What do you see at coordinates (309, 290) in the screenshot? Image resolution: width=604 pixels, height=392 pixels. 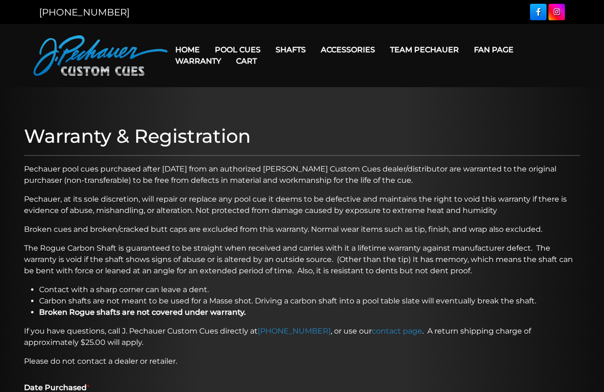 I see `li: Contact with a sharp corner can leave a dent.` at bounding box center [309, 290].